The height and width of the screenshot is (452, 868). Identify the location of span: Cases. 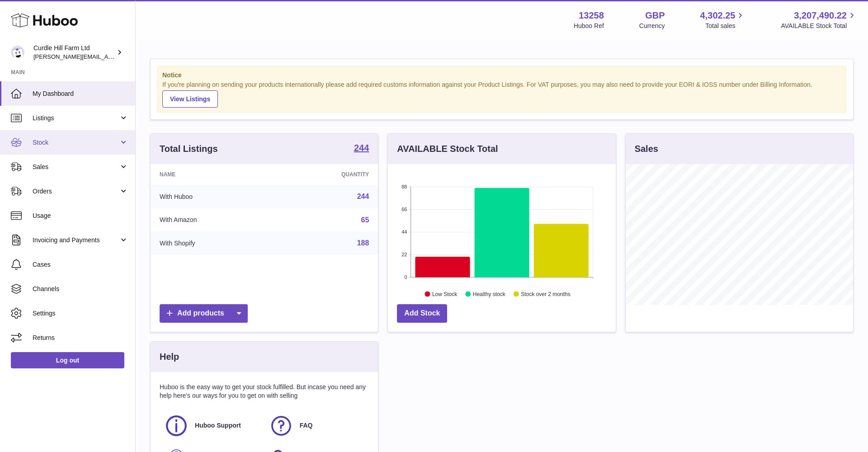
(81, 264).